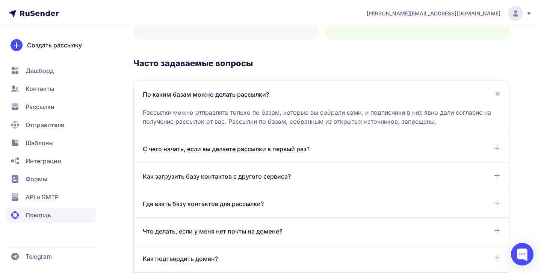 This screenshot has width=541, height=273. Describe the element at coordinates (42, 197) in the screenshot. I see `span: API и SMTP` at that location.